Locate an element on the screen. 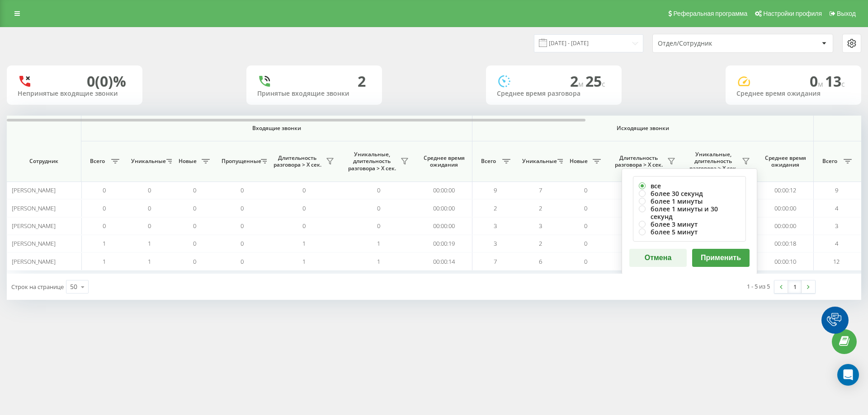  label: более 30 секунд is located at coordinates (689, 193).